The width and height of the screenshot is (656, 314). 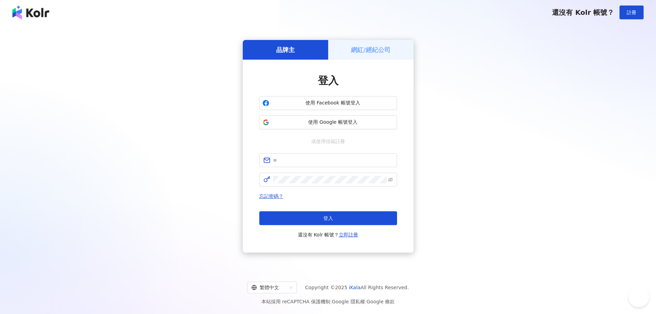 I want to click on span: Copyright © 2025 All Rights Reserved., so click(x=357, y=287).